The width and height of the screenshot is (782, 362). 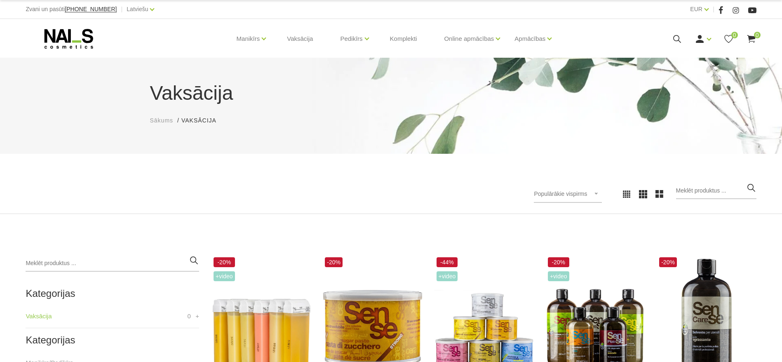 What do you see at coordinates (248, 39) in the screenshot?
I see `a: Manikīrs` at bounding box center [248, 39].